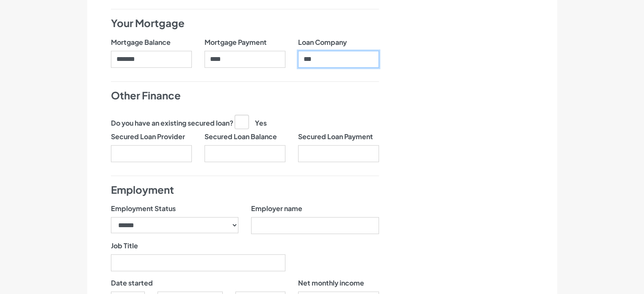  What do you see at coordinates (322, 42) in the screenshot?
I see `label: Loan Company` at bounding box center [322, 42].